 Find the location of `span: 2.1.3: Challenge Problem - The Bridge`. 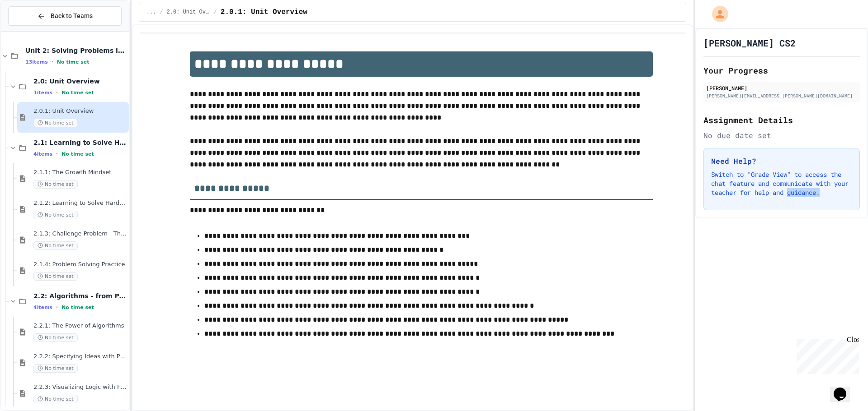

span: 2.1.3: Challenge Problem - The Bridge is located at coordinates (80, 234).